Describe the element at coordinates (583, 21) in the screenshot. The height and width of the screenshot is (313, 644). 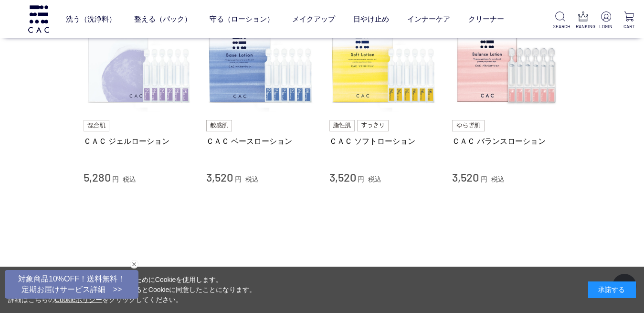
I see `a: RANKING` at that location.